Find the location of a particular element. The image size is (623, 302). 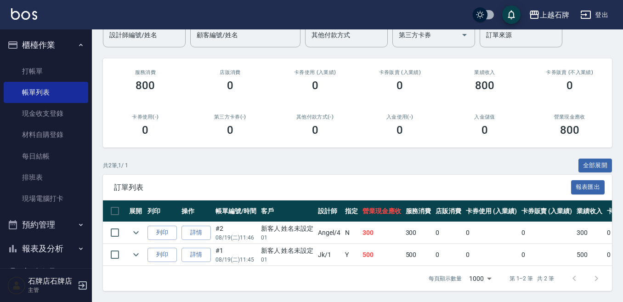

h2: 營業現金應收 is located at coordinates (570, 117).